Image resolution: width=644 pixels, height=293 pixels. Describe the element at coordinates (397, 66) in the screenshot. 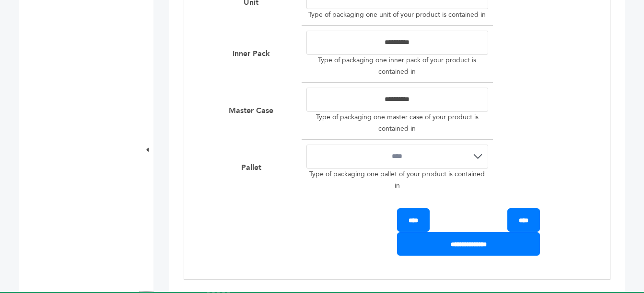

I see `p: Type of packaging one inner pack of your product is contained in` at that location.